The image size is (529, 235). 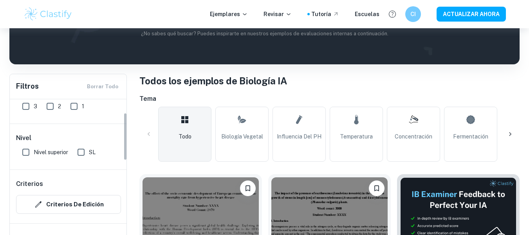 What do you see at coordinates (35, 106) in the screenshot?
I see `font: 3` at bounding box center [35, 106].